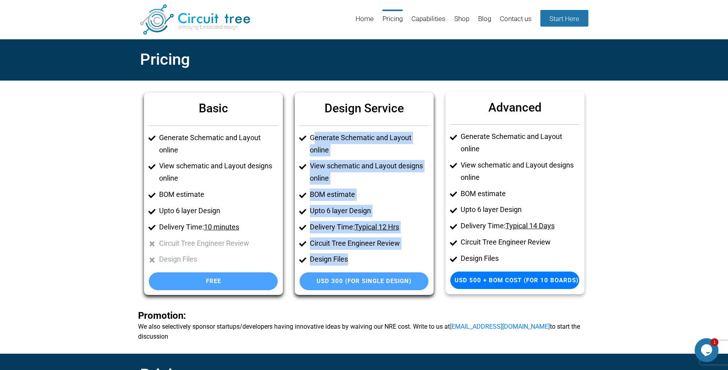 Image resolution: width=728 pixels, height=370 pixels. I want to click on a: Capabilities, so click(429, 22).